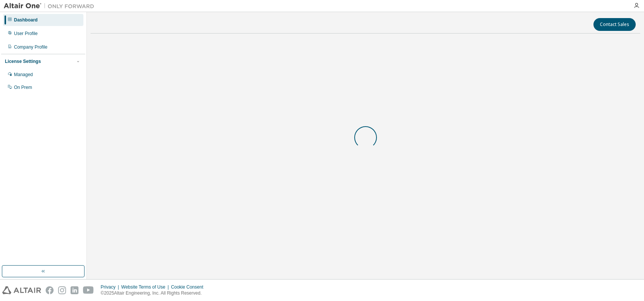 The height and width of the screenshot is (301, 644). Describe the element at coordinates (154, 293) in the screenshot. I see `p: © 2025 Altair Engineering, Inc. All Rights Reserved.` at that location.